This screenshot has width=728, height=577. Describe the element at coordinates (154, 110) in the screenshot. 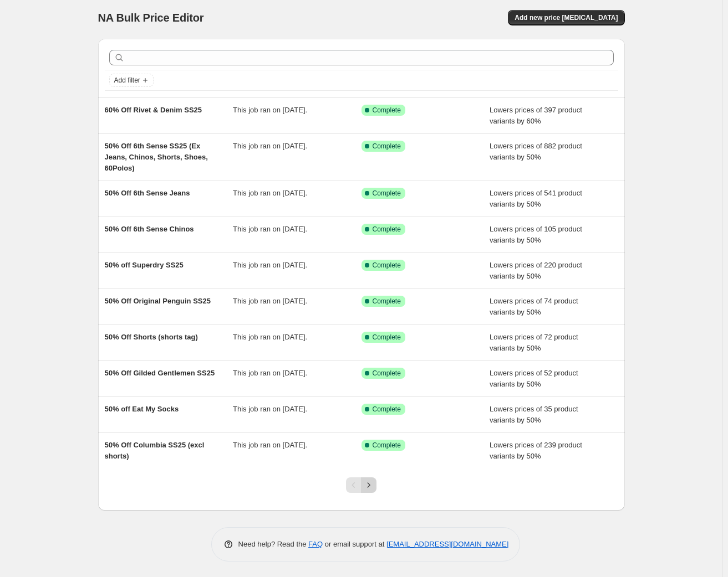

I see `span: 60% Off Rivet & Denim SS25` at that location.